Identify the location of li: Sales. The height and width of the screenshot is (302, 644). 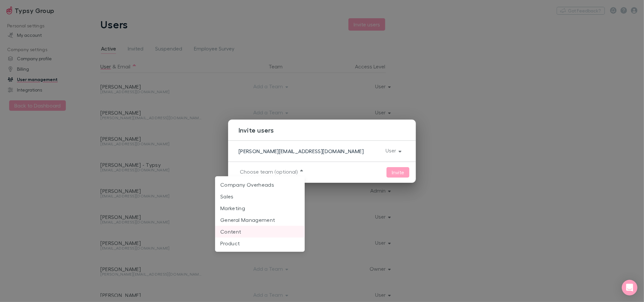
(260, 196).